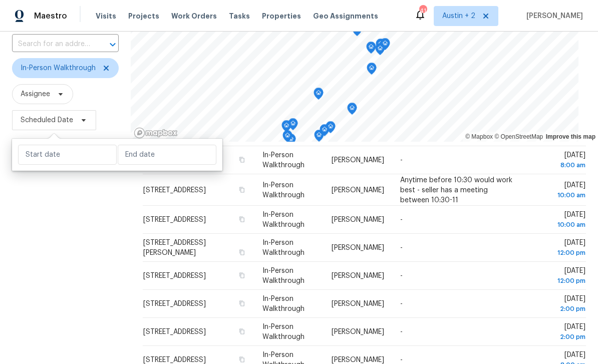 This screenshot has height=364, width=598. Describe the element at coordinates (51, 16) in the screenshot. I see `span: Maestro` at that location.